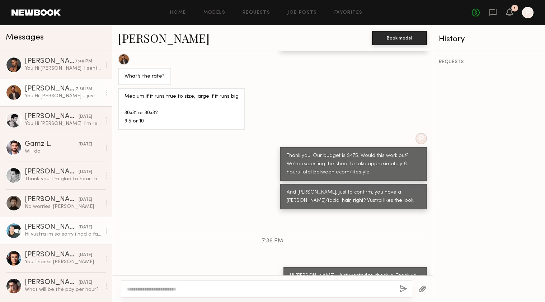  I want to click on div: 1, so click(514, 8).